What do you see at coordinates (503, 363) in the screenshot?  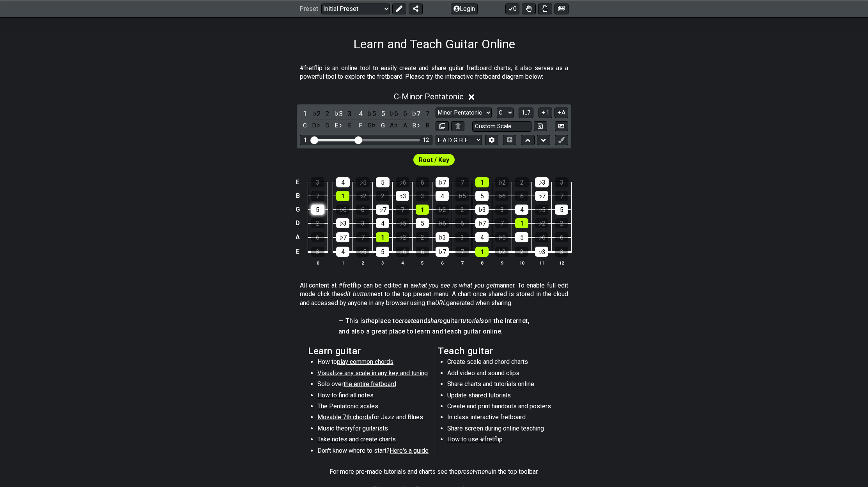 I see `li: Create scale and chord charts` at bounding box center [503, 363].